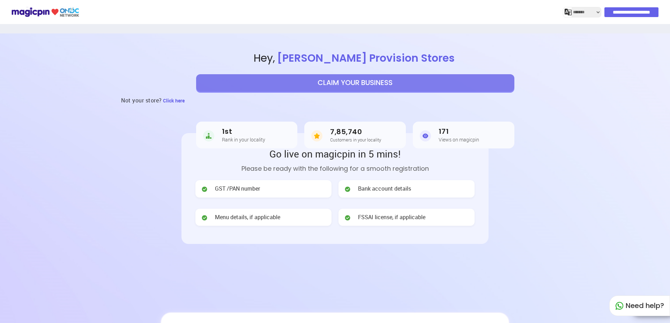 This screenshot has height=323, width=670. What do you see at coordinates (355, 83) in the screenshot?
I see `button: CLAIM YOUR BUSINESS` at bounding box center [355, 83].